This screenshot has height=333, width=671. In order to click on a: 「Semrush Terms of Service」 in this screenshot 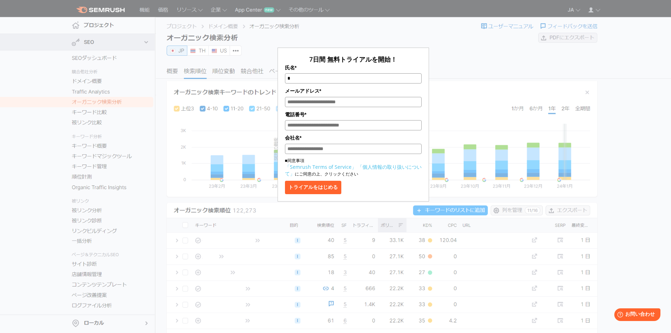, I will do `click(320, 166)`.